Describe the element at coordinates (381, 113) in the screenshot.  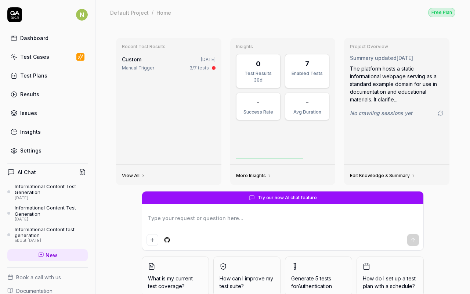
I see `span: No crawling sessions yet` at that location.